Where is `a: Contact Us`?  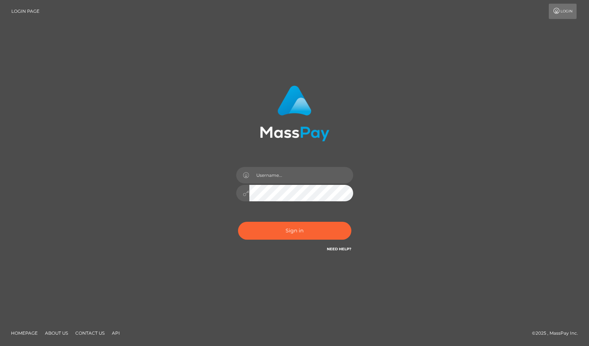
a: Contact Us is located at coordinates (90, 333).